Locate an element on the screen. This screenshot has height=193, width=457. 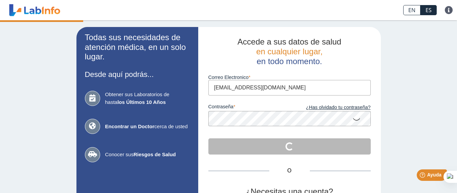
h2: Todas sus necesidades de atención médica, en un solo lugar. is located at coordinates (137, 47).